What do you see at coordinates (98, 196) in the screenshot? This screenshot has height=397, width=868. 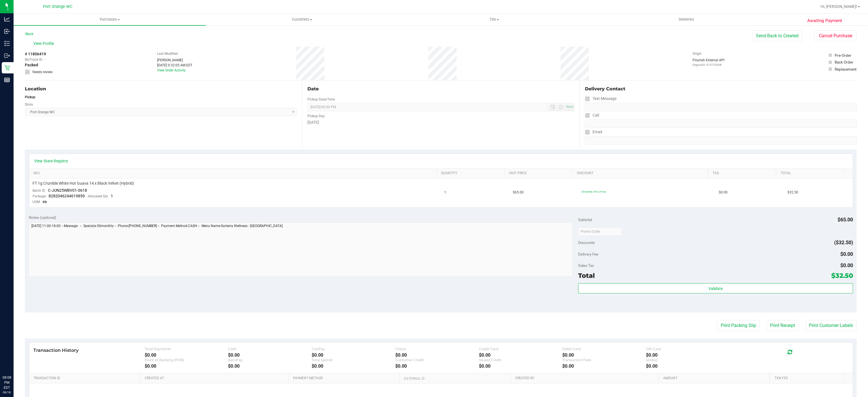 I see `span: Allocated Qty` at bounding box center [98, 196].